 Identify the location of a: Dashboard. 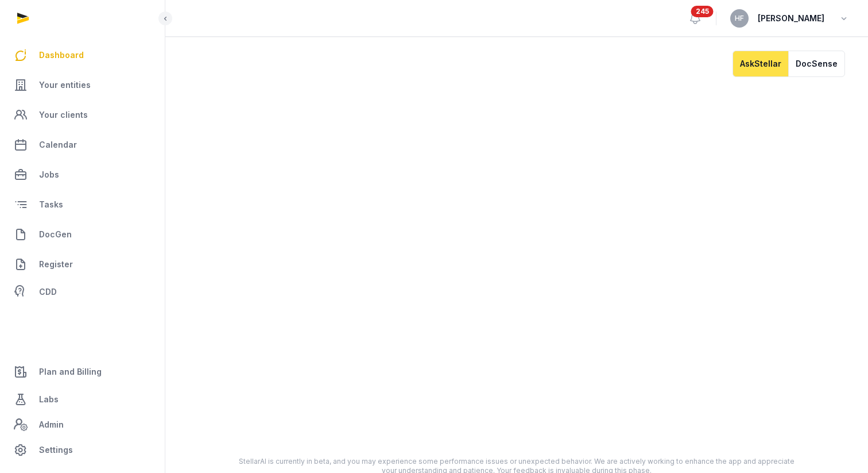
(82, 55).